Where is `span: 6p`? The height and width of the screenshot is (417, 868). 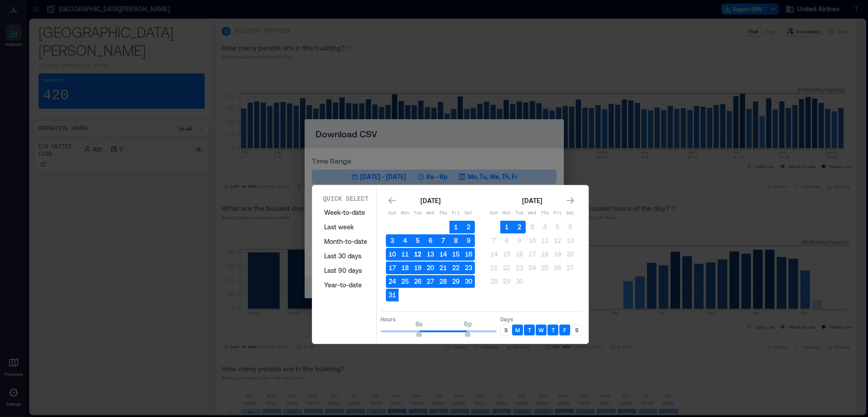
span: 6p is located at coordinates (468, 324).